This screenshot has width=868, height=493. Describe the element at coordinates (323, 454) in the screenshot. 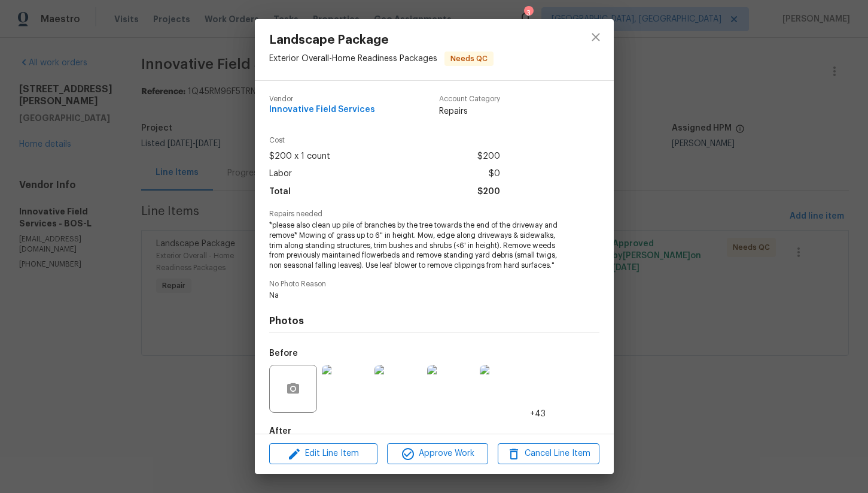

I see `button: Edit Line Item` at that location.